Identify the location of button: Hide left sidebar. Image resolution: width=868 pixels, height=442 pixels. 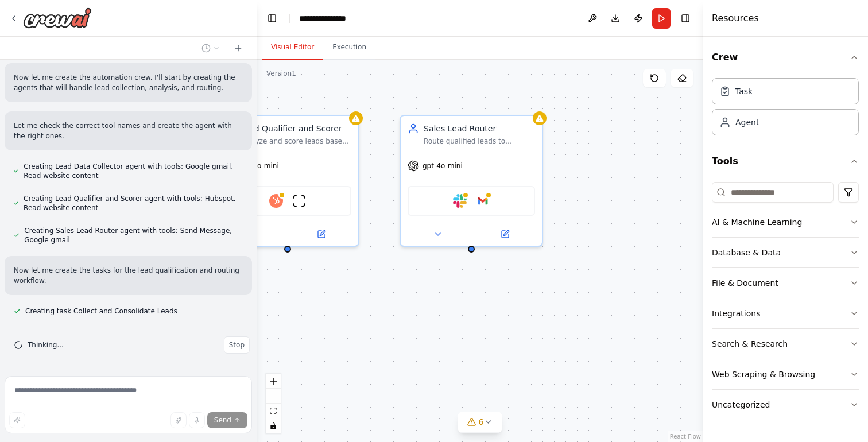
(272, 19).